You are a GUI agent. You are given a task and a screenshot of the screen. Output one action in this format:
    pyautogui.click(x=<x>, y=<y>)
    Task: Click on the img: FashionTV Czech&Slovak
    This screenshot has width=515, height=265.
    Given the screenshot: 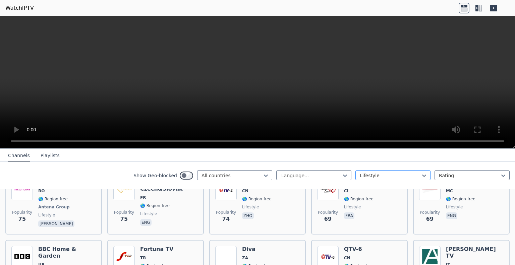 What is the action you would take?
    pyautogui.click(x=124, y=190)
    